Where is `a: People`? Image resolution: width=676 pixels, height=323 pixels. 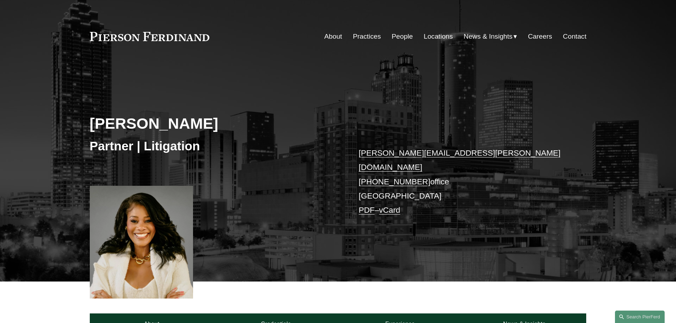
a: People is located at coordinates (402, 37).